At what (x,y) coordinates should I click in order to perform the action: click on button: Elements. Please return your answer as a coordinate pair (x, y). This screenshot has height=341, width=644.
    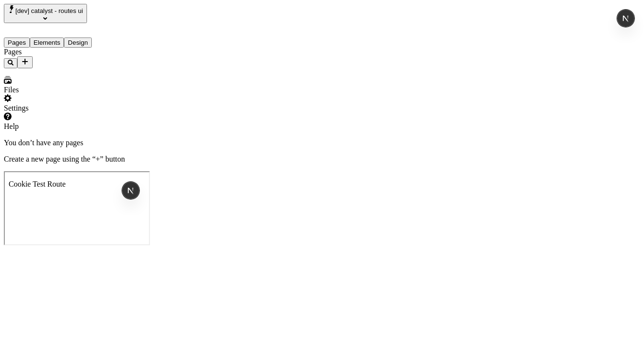
    Looking at the image, I should click on (47, 42).